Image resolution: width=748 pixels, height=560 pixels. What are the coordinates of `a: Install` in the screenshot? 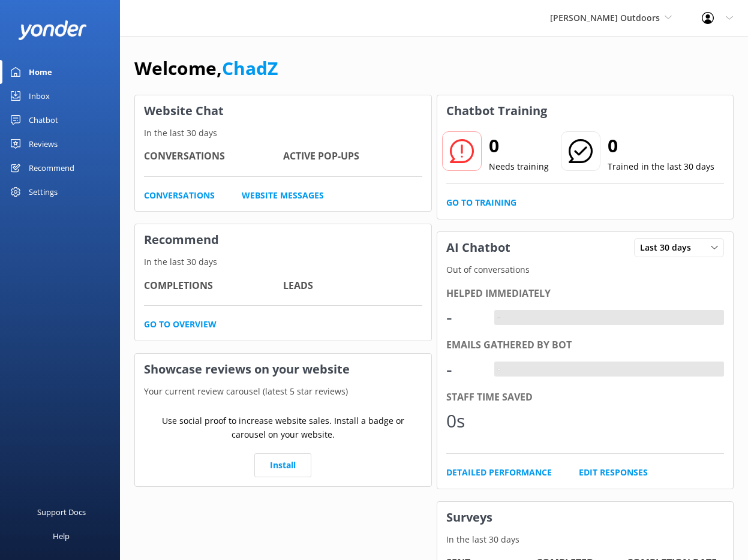 It's located at (283, 465).